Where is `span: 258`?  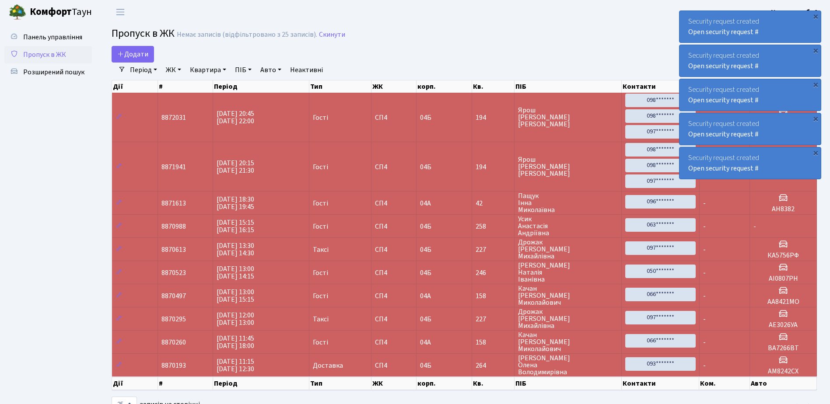
span: 258 is located at coordinates (493, 227).